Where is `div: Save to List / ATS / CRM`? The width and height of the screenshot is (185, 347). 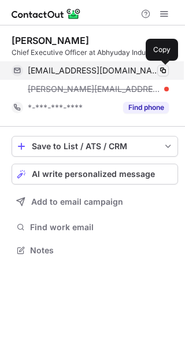
div: Save to List / ATS / CRM is located at coordinates (95, 146).